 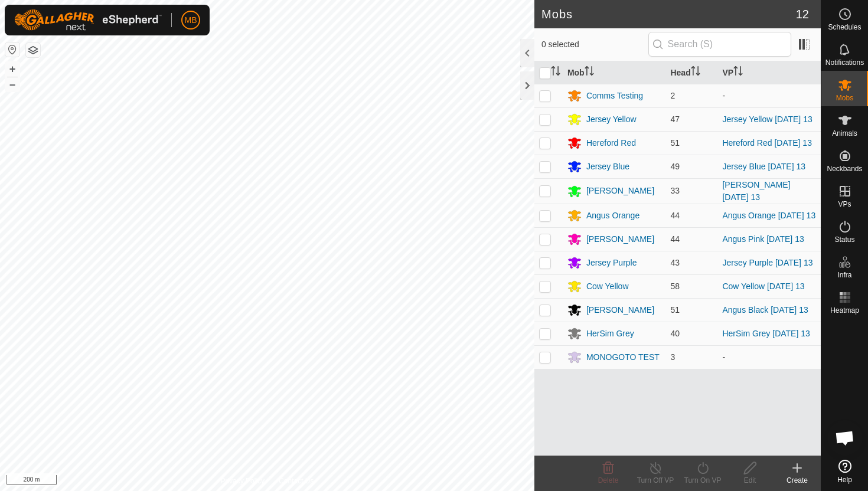 I want to click on button: Map Layers, so click(x=33, y=50).